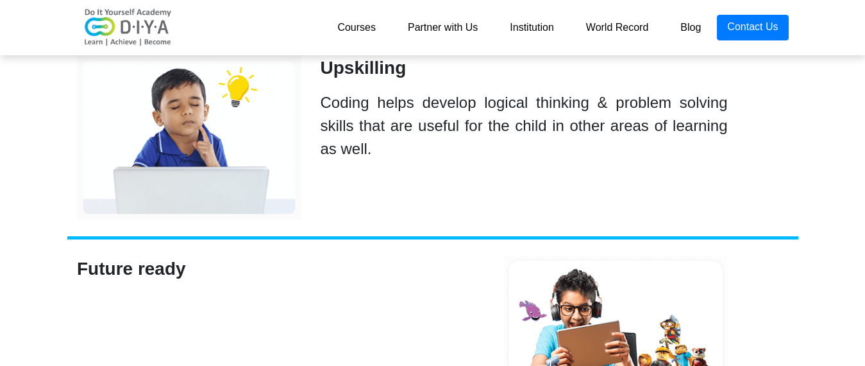 This screenshot has height=366, width=865. What do you see at coordinates (128, 28) in the screenshot?
I see `img: logo-v2.png` at bounding box center [128, 28].